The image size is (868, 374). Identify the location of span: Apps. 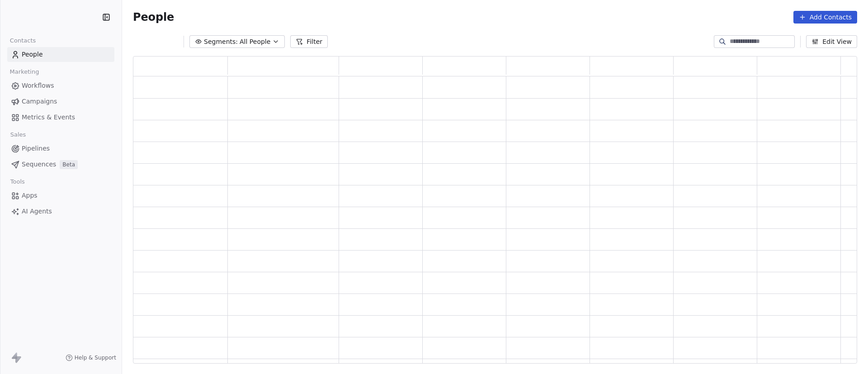
(30, 195).